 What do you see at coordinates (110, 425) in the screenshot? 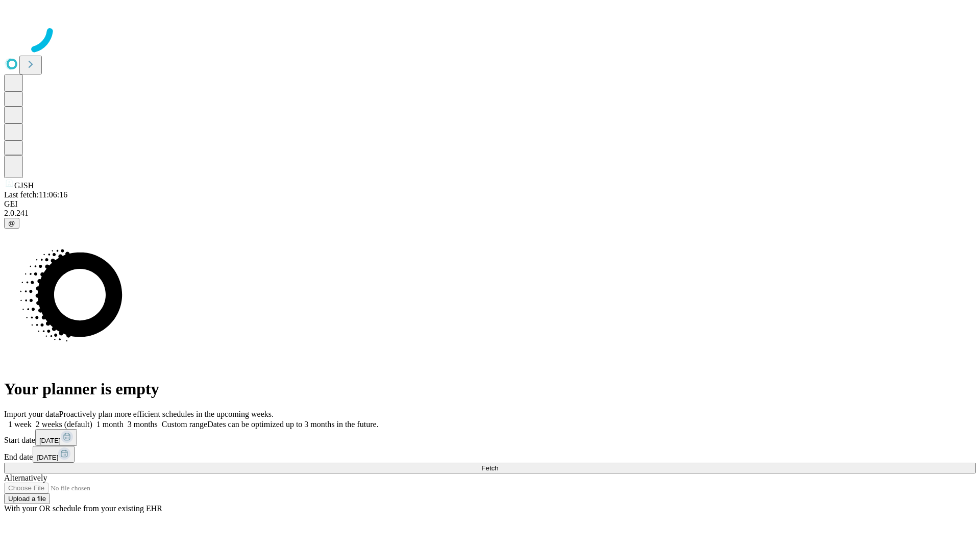
I see `span: 1 month` at bounding box center [110, 425].